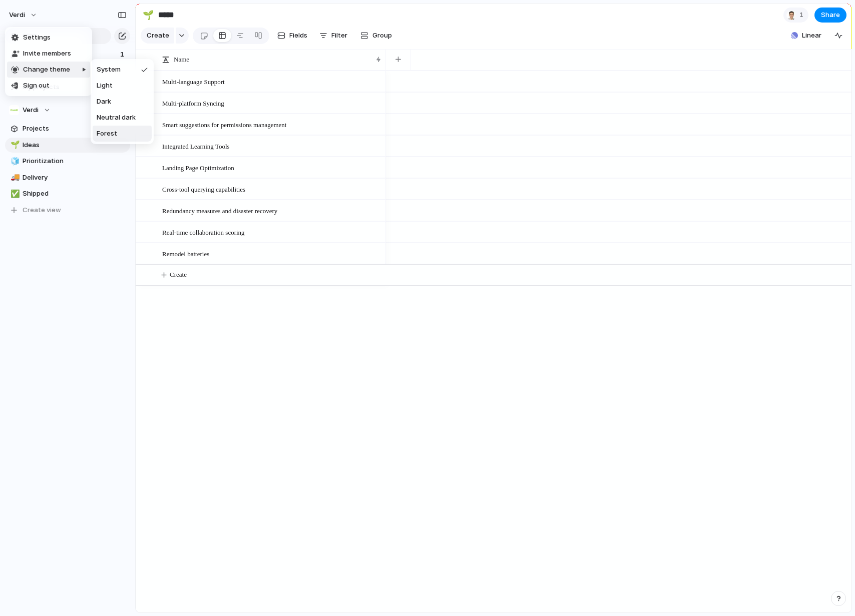 Image resolution: width=855 pixels, height=616 pixels. What do you see at coordinates (46, 70) in the screenshot?
I see `span: Change theme` at bounding box center [46, 70].